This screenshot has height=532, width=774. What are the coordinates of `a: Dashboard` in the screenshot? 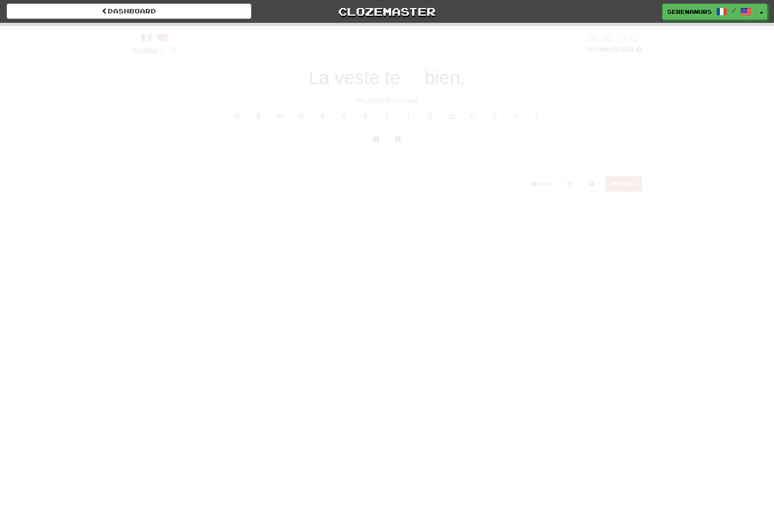 It's located at (129, 11).